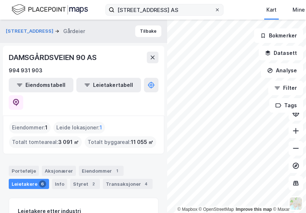 This screenshot has height=213, width=306. Describe the element at coordinates (93, 184) in the screenshot. I see `div: 2` at that location.